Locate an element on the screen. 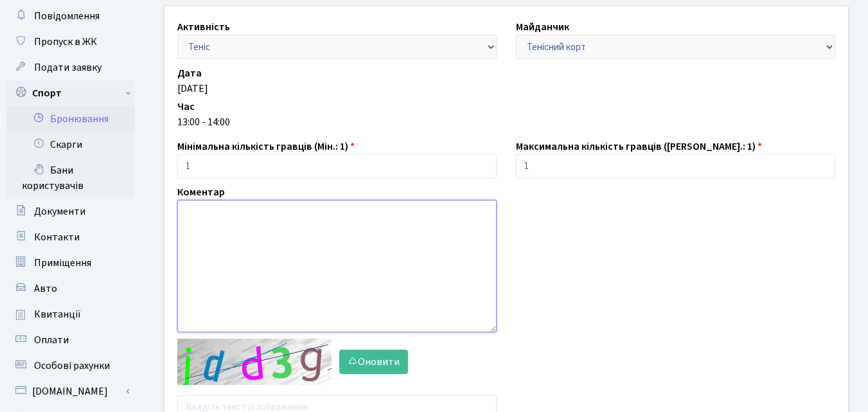 The width and height of the screenshot is (868, 412). label: Активність is located at coordinates (204, 27).